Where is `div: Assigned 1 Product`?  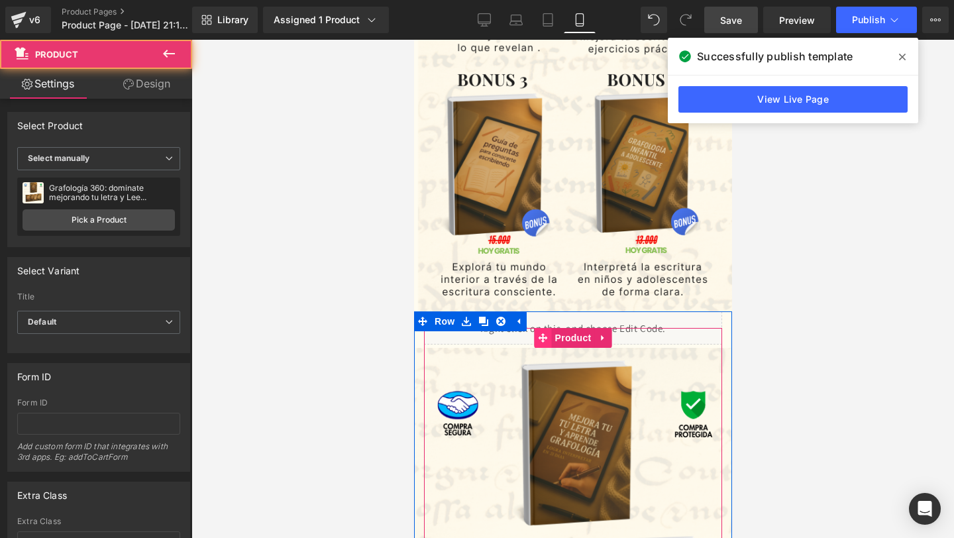 div: Assigned 1 Product is located at coordinates (326, 20).